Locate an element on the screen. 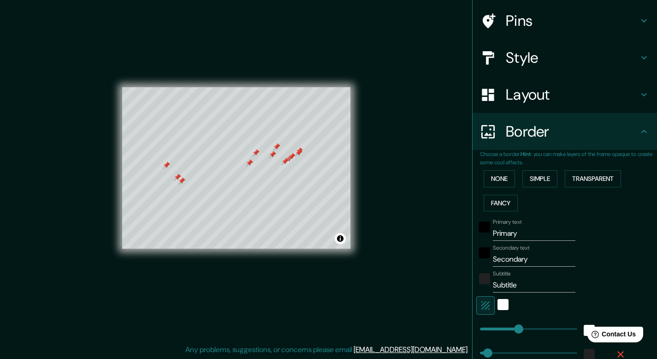 The width and height of the screenshot is (657, 359). button: Toggle attribution is located at coordinates (340, 238).